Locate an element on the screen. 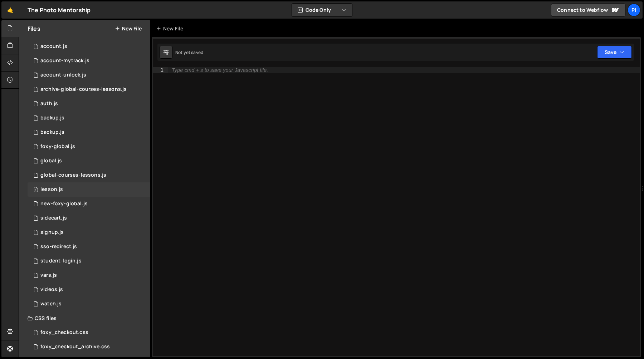  button: New File is located at coordinates (128, 28).